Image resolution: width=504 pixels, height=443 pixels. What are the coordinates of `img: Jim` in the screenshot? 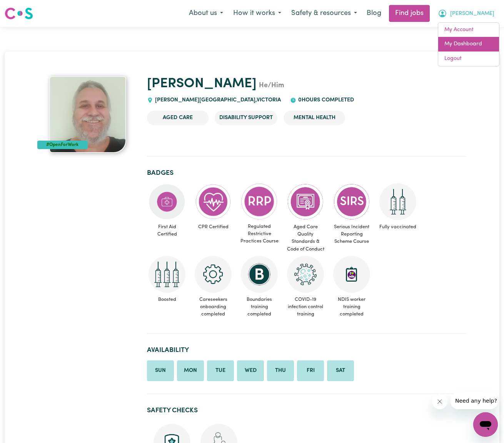 It's located at (88, 114).